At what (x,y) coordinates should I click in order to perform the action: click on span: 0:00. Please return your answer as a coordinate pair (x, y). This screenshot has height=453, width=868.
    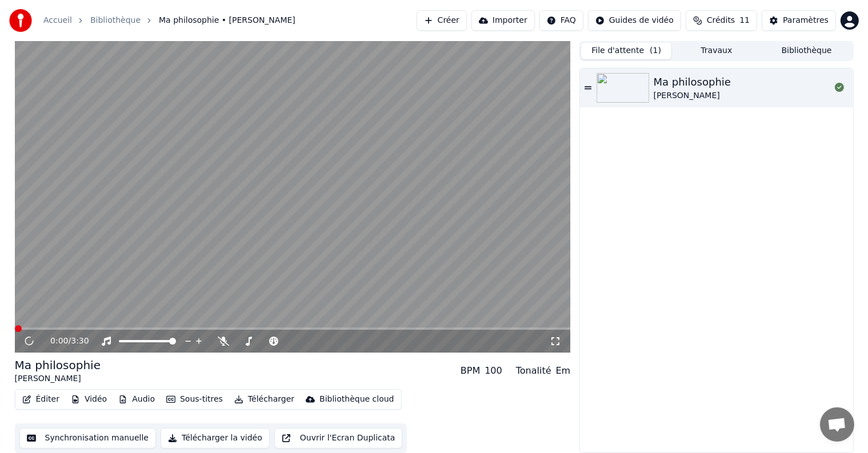
    Looking at the image, I should click on (59, 341).